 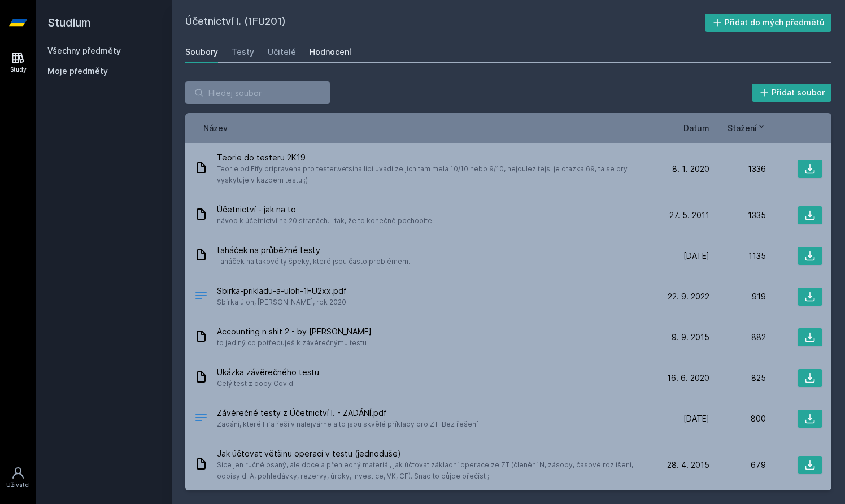 What do you see at coordinates (433, 454) in the screenshot?
I see `span: Jak účtovat většinu operací v testu (jednoduše)` at bounding box center [433, 454].